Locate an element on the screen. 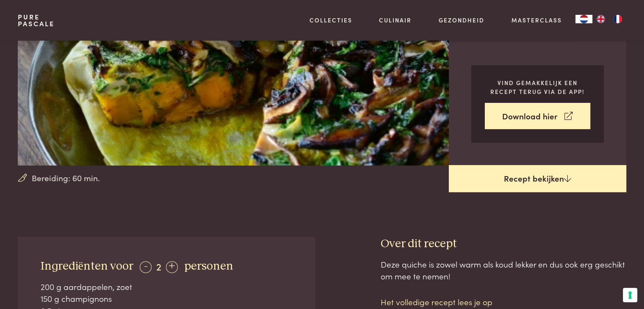 This screenshot has width=644, height=309. div: Language is located at coordinates (584, 19).